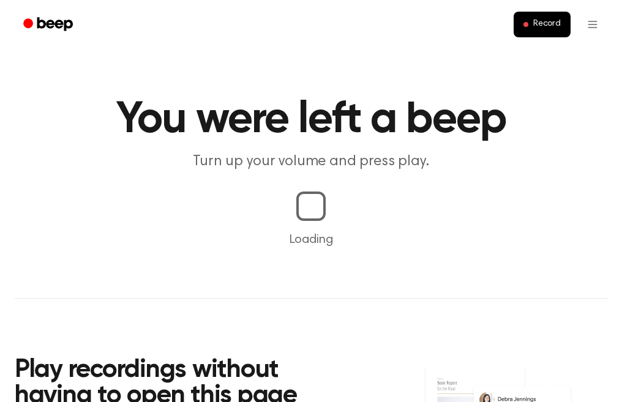 This screenshot has height=402, width=622. What do you see at coordinates (311, 240) in the screenshot?
I see `p: Loading` at bounding box center [311, 240].